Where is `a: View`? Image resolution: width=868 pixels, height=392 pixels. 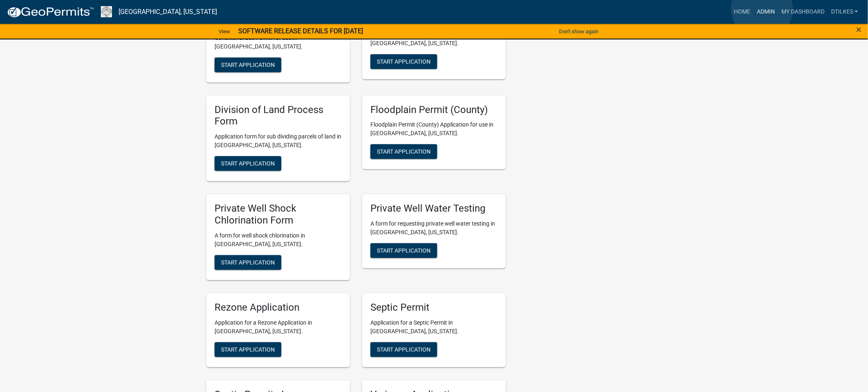 a: View is located at coordinates (225, 31).